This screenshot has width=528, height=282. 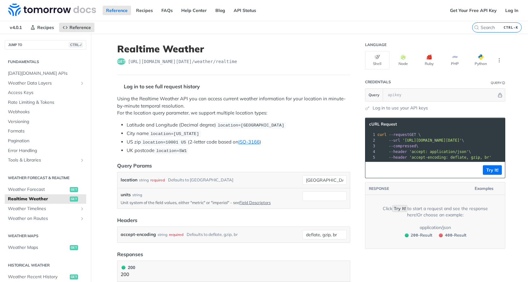 What do you see at coordinates (127, 220) in the screenshot?
I see `div: Headers` at bounding box center [127, 220].